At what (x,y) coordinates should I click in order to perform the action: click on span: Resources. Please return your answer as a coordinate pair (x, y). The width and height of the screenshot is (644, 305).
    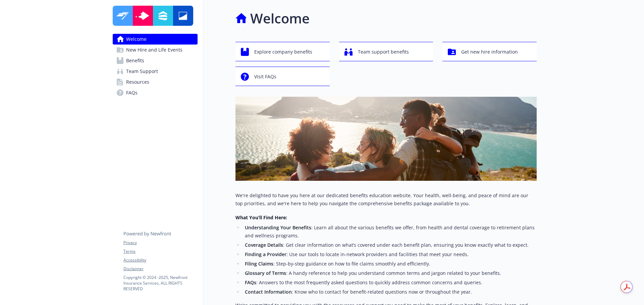
    Looking at the image, I should click on (138, 82).